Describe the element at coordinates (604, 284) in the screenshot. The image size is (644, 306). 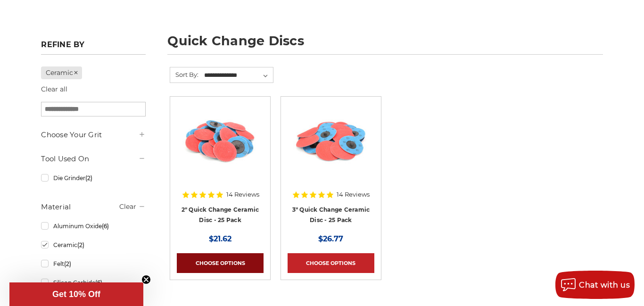
I see `span: Chat with us` at that location.